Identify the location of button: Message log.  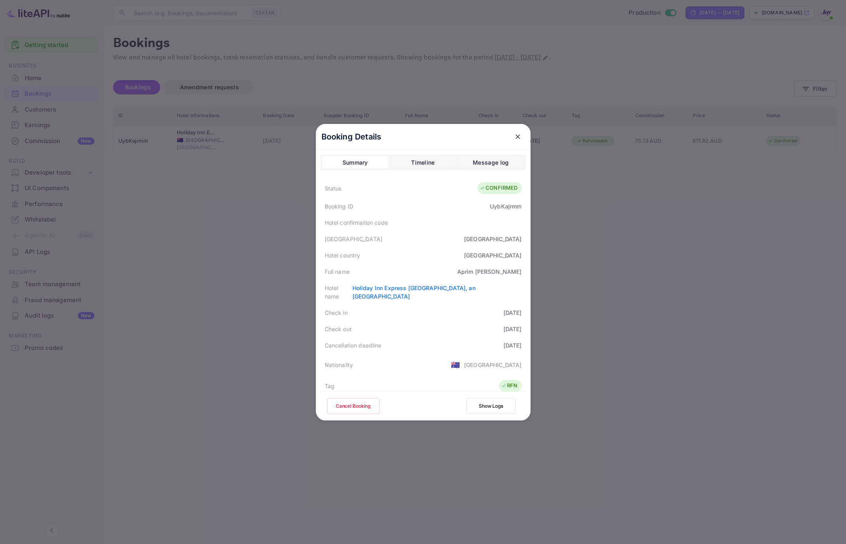
(491, 162).